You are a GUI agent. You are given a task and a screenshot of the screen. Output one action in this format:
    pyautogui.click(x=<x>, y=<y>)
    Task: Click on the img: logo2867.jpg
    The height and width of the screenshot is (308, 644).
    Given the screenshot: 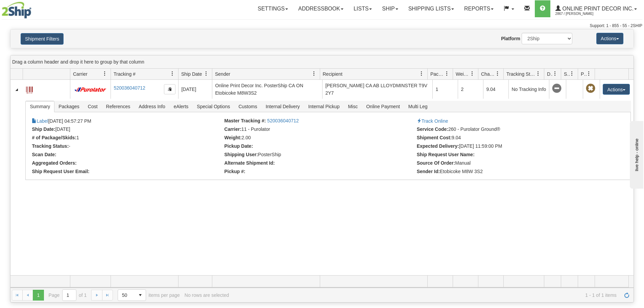 What is the action you would take?
    pyautogui.click(x=17, y=10)
    